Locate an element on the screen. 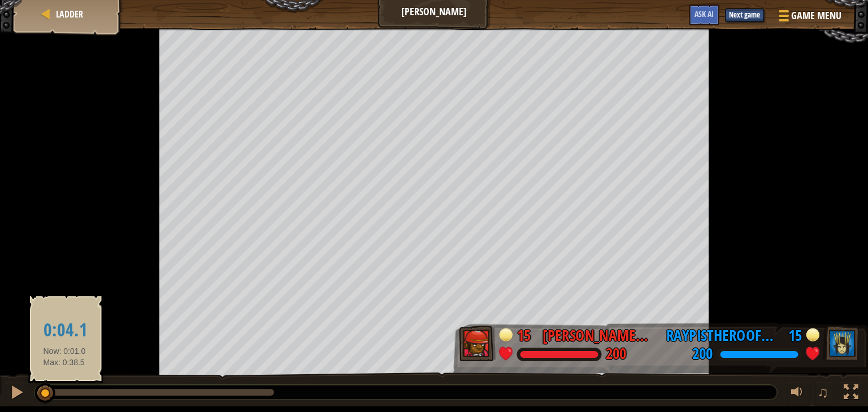 This screenshot has height=412, width=868. button: Ctrl + P: Pause is located at coordinates (17, 394).